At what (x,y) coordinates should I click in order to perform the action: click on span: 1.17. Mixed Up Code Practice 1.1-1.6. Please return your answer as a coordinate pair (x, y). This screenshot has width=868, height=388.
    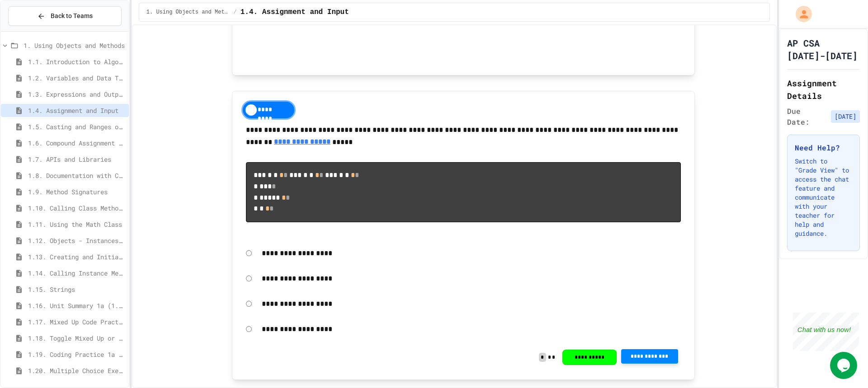
    Looking at the image, I should click on (76, 321).